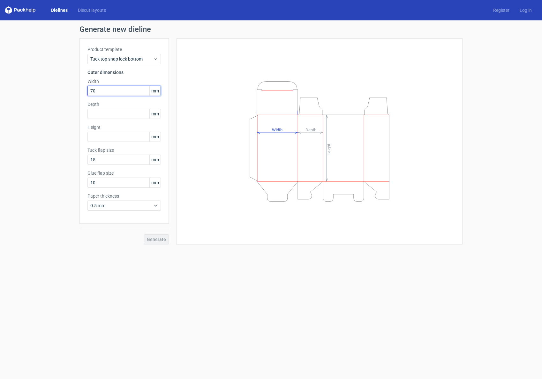  Describe the element at coordinates (277, 129) in the screenshot. I see `tspan: Width` at that location.